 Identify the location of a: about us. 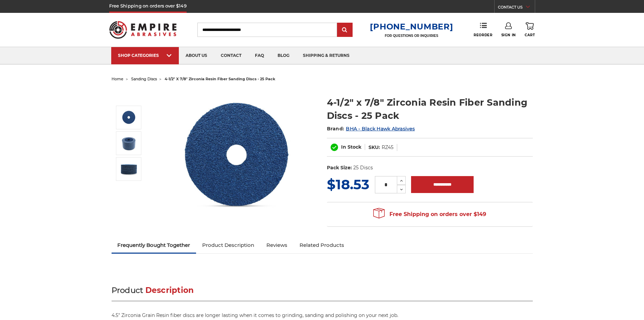
(197, 55).